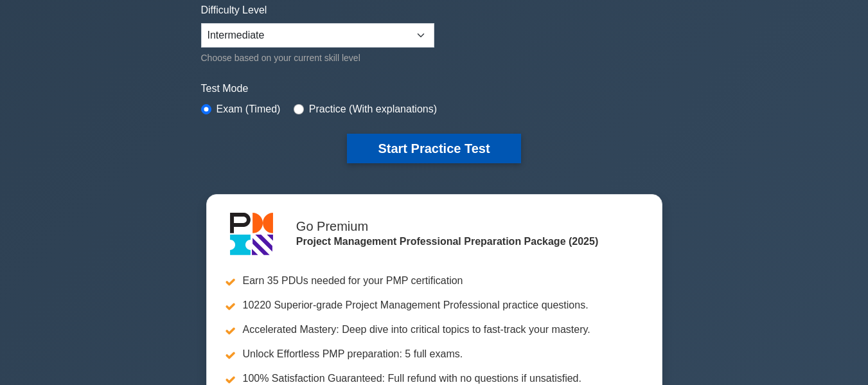 This screenshot has width=868, height=385. What do you see at coordinates (434, 148) in the screenshot?
I see `button: Start Practice Test` at bounding box center [434, 148].